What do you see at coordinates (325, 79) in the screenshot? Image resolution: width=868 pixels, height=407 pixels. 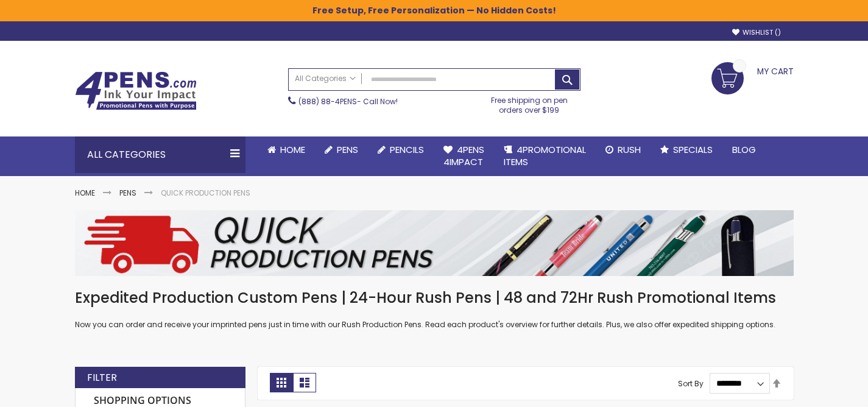 I see `a: All Categories` at bounding box center [325, 79].